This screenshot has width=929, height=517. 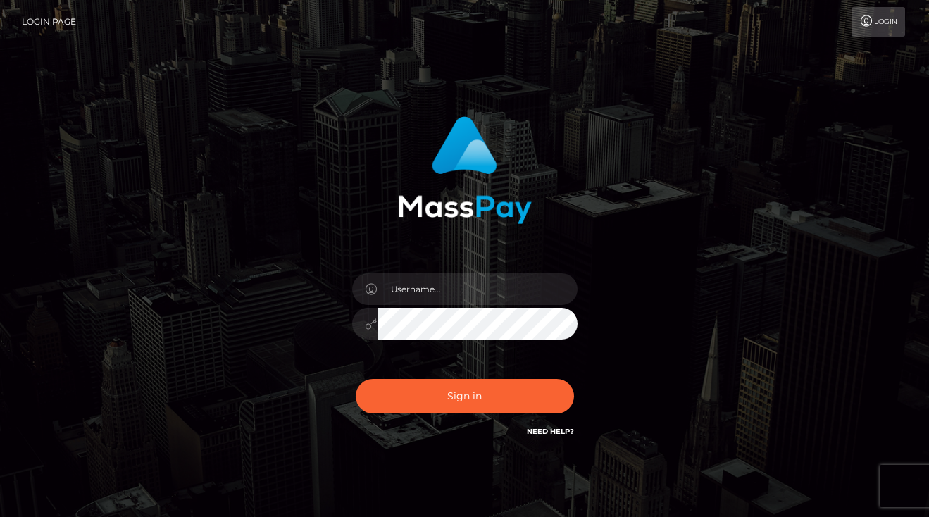 What do you see at coordinates (878, 22) in the screenshot?
I see `a: Login` at bounding box center [878, 22].